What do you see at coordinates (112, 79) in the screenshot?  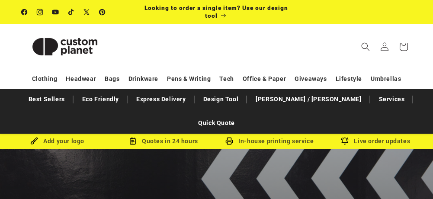 I see `a: Bags` at bounding box center [112, 79].